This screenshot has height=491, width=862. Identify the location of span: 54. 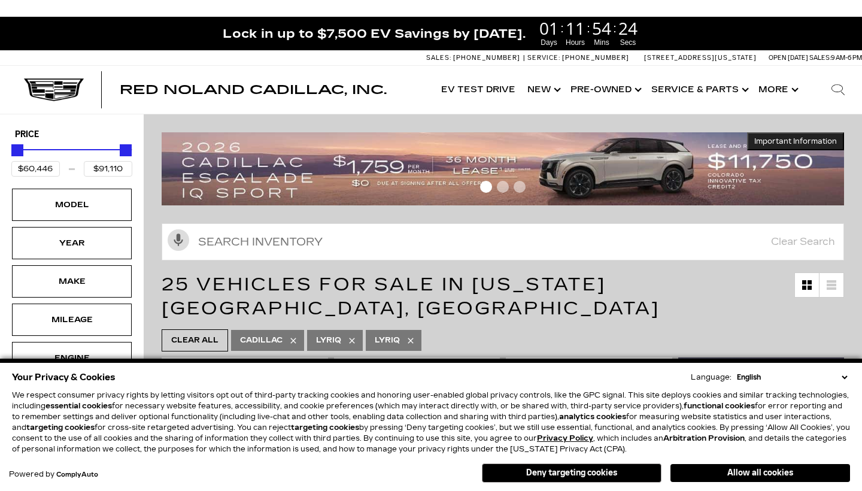
(602, 28).